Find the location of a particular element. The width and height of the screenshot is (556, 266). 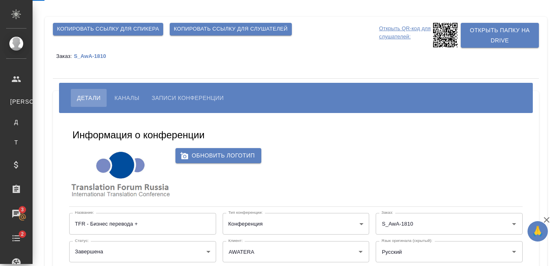

span: Детали is located at coordinates (89, 98).